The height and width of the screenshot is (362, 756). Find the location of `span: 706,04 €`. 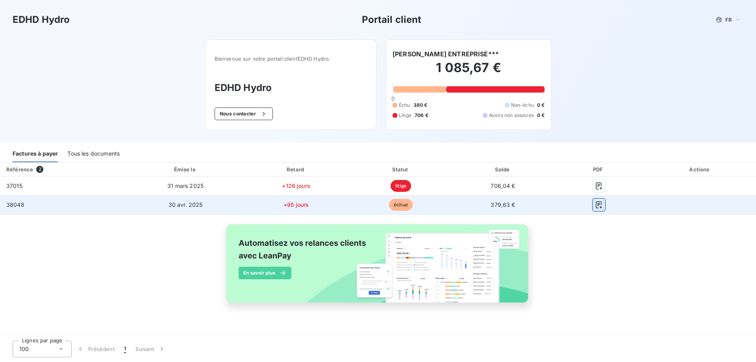

span: 706,04 € is located at coordinates (503, 186).